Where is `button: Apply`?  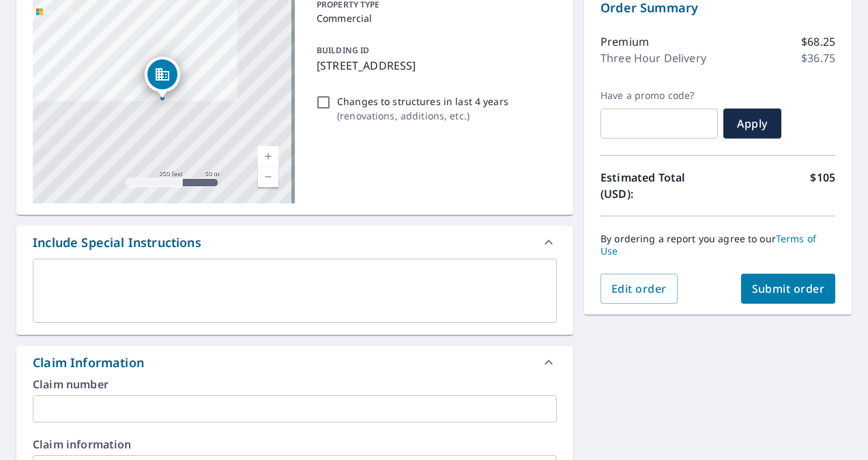
button: Apply is located at coordinates (752, 124).